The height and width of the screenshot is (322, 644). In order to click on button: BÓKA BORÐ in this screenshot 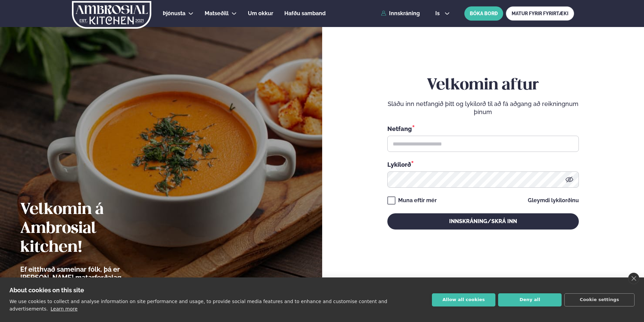, I will do `click(483, 14)`.